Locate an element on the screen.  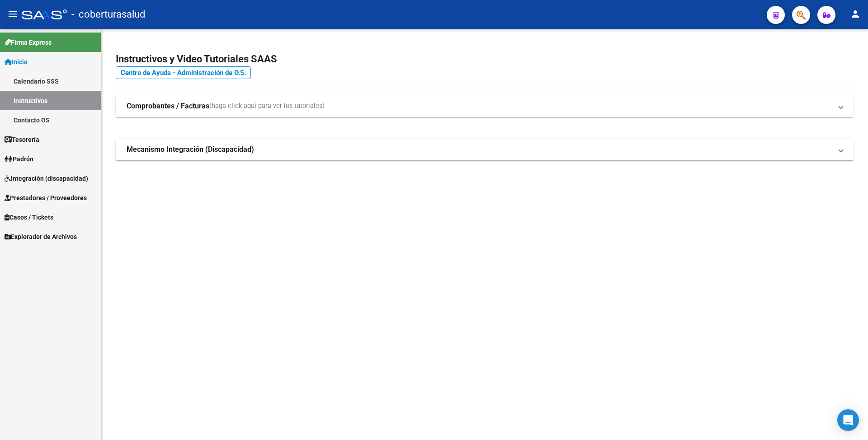
span: Inicio is located at coordinates (16, 62).